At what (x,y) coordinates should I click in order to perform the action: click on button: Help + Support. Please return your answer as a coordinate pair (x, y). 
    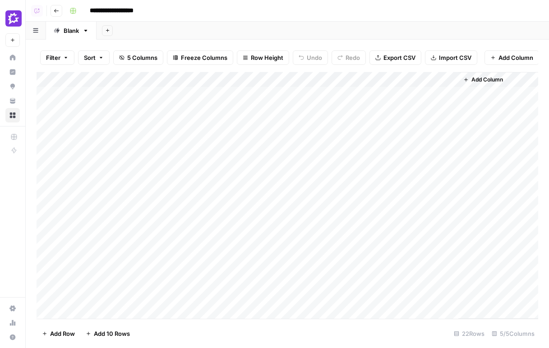
    Looking at the image, I should click on (13, 338).